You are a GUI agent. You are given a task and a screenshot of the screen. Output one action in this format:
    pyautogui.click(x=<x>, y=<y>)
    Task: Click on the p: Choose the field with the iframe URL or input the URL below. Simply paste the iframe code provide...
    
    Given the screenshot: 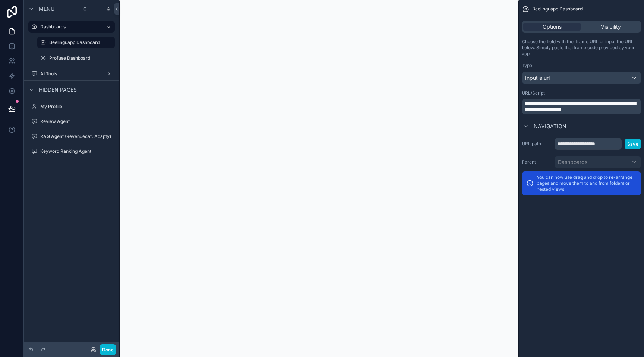 What is the action you would take?
    pyautogui.click(x=581, y=48)
    